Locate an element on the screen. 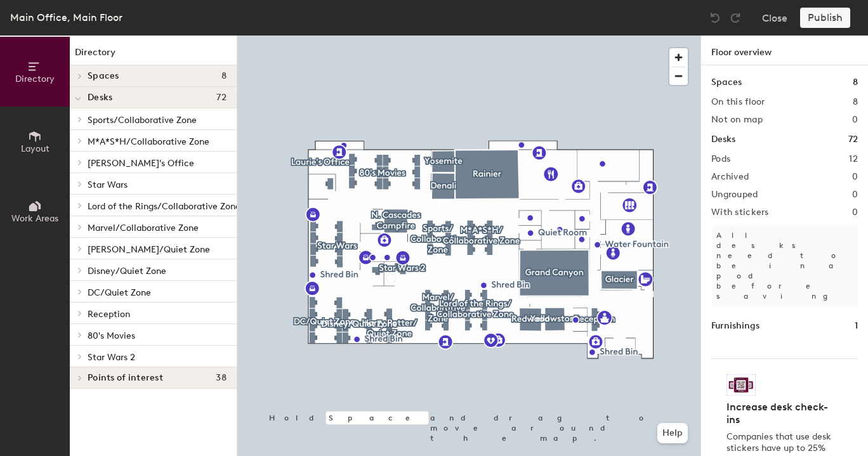 The image size is (868, 456). span: DC/Quiet Zone is located at coordinates (120, 293).